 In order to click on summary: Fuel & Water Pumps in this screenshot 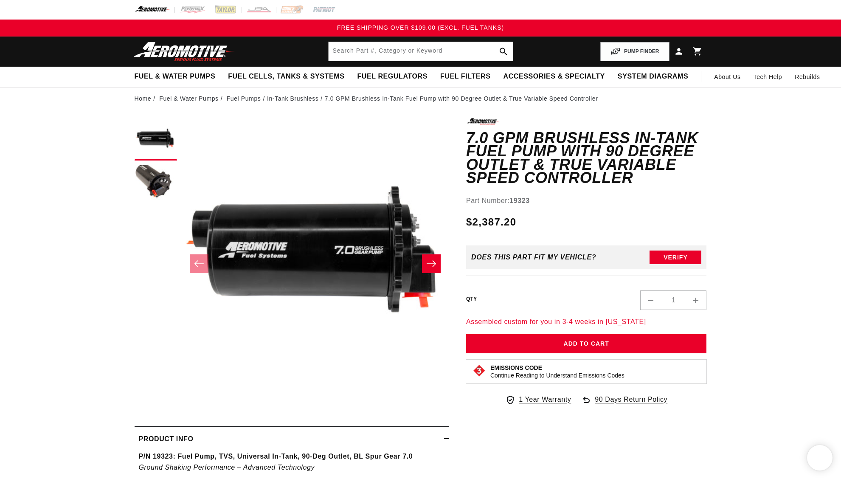, I will do `click(175, 76)`.